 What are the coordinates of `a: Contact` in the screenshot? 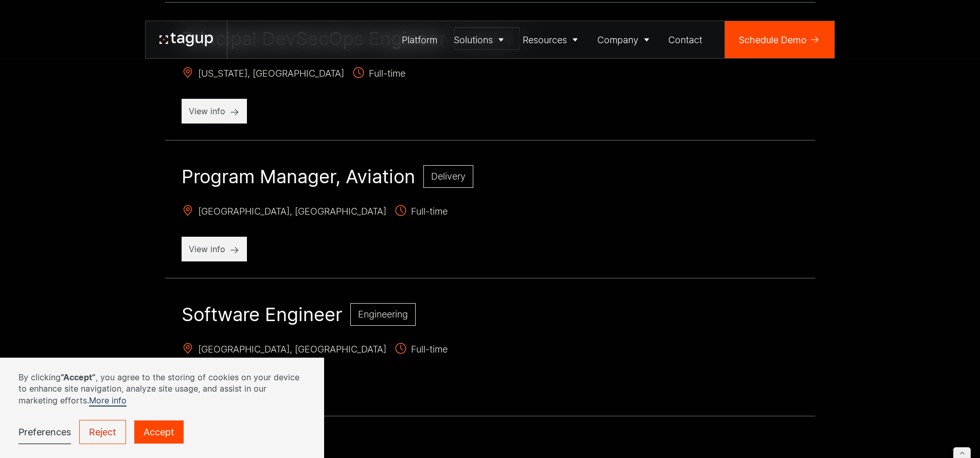 It's located at (686, 39).